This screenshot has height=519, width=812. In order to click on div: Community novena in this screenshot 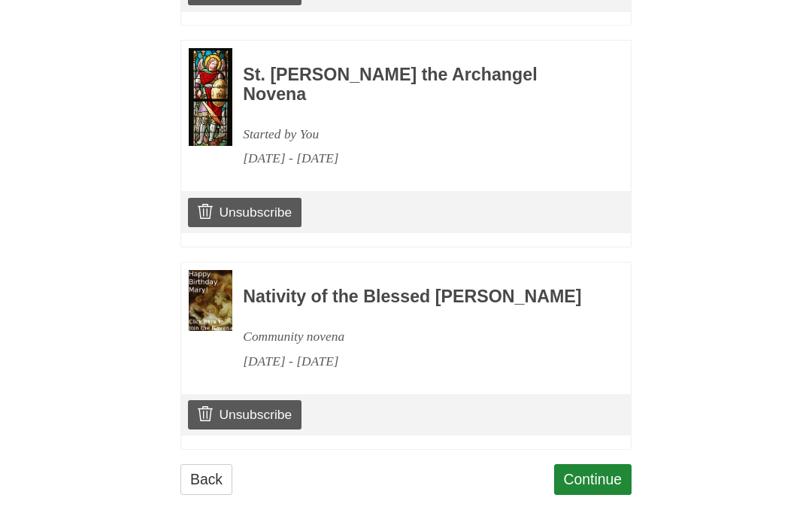, I will do `click(417, 336)`.